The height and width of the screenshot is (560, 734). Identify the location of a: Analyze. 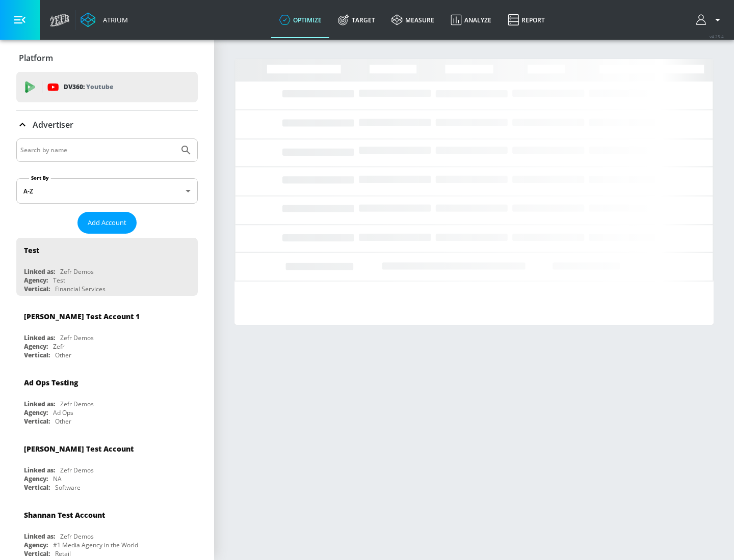
(471, 20).